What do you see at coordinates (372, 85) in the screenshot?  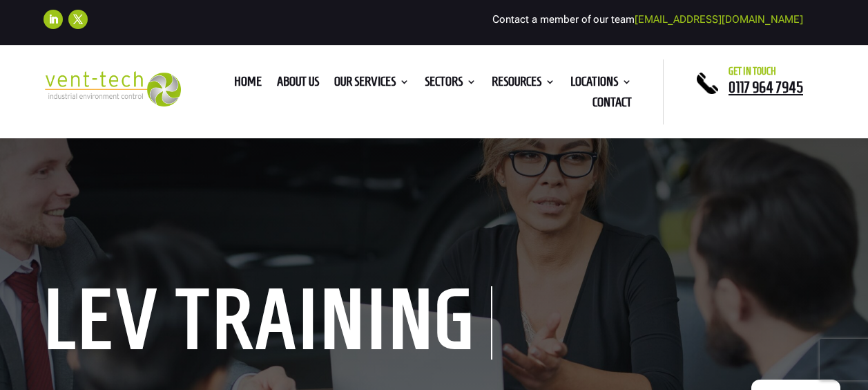 I see `a: Our Services` at bounding box center [372, 85].